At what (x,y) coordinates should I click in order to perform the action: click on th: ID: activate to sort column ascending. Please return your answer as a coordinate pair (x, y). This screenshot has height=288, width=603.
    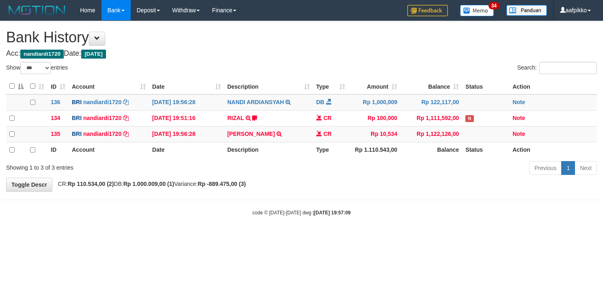
    Looking at the image, I should click on (58, 86).